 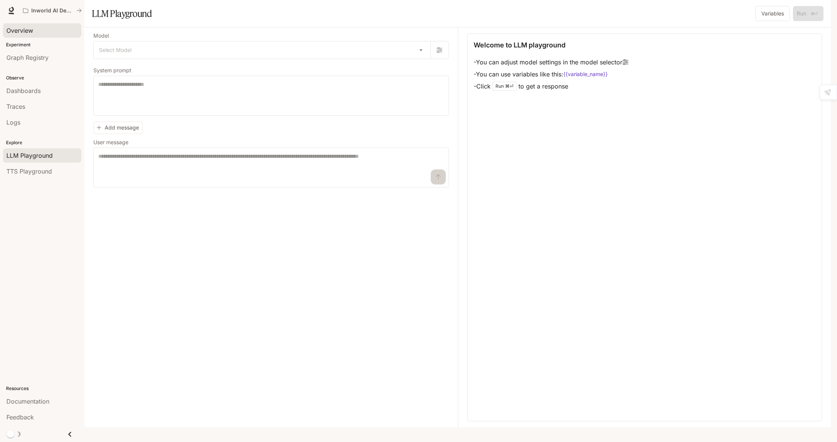 I want to click on div: Run, so click(x=504, y=86).